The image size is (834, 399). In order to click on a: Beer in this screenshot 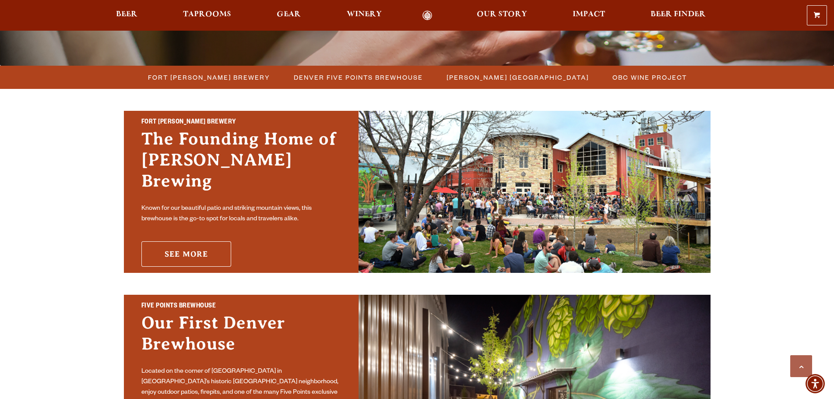, I will do `click(127, 15)`.